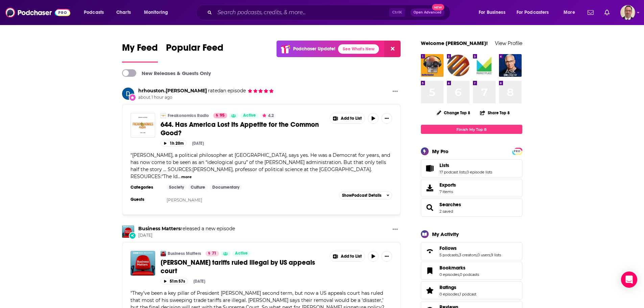 The width and height of the screenshot is (644, 308). Describe the element at coordinates (458, 65) in the screenshot. I see `img: Rare Earth Exchanges` at that location.